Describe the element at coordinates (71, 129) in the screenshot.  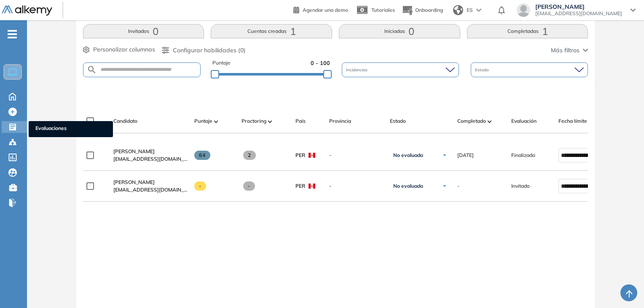
I see `span: Evaluaciones` at that location.